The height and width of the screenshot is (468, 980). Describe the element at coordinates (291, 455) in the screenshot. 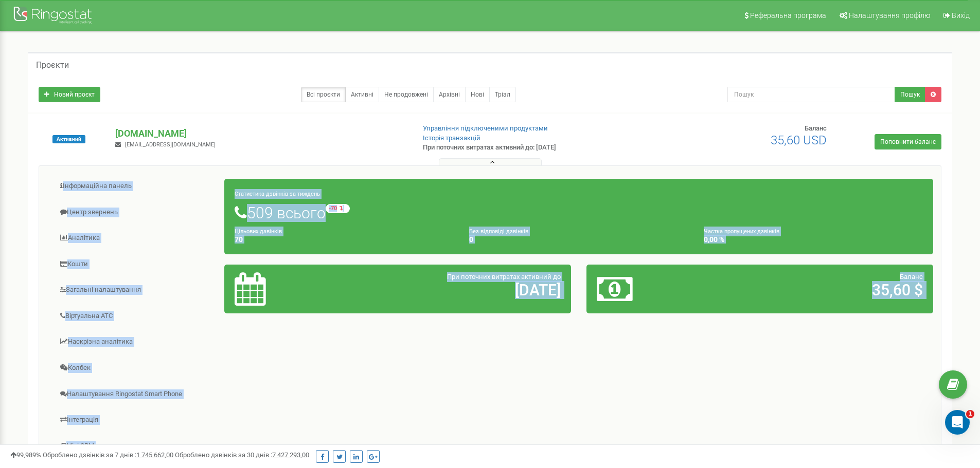

I see `u: 7 427 293,00` at that location.